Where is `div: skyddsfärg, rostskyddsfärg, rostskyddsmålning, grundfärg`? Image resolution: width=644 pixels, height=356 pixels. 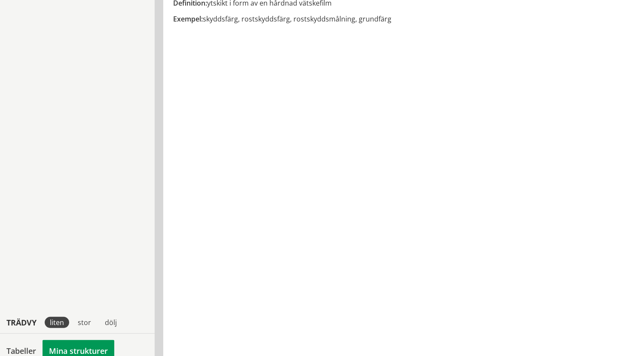
div: skyddsfärg, rostskyddsfärg, rostskyddsmålning, grundfärg is located at coordinates (325, 19).